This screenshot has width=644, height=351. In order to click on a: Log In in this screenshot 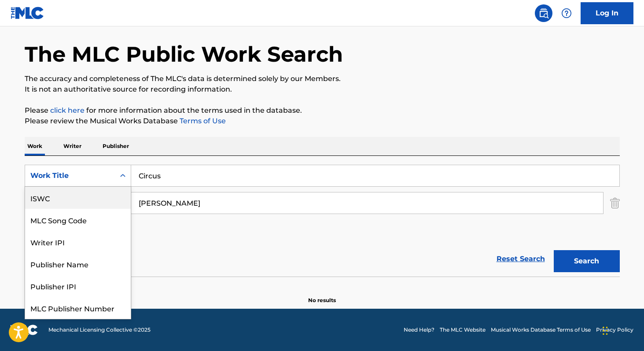, I will do `click(608, 13)`.